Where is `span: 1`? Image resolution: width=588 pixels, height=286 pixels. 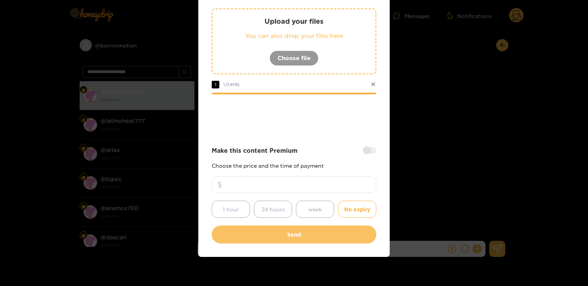
span: 1 is located at coordinates (216, 85).